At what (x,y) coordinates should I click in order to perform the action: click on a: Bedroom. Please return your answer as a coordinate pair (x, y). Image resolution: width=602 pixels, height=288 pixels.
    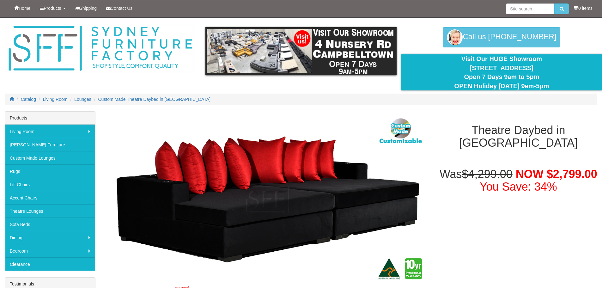
    Looking at the image, I should click on (50, 251).